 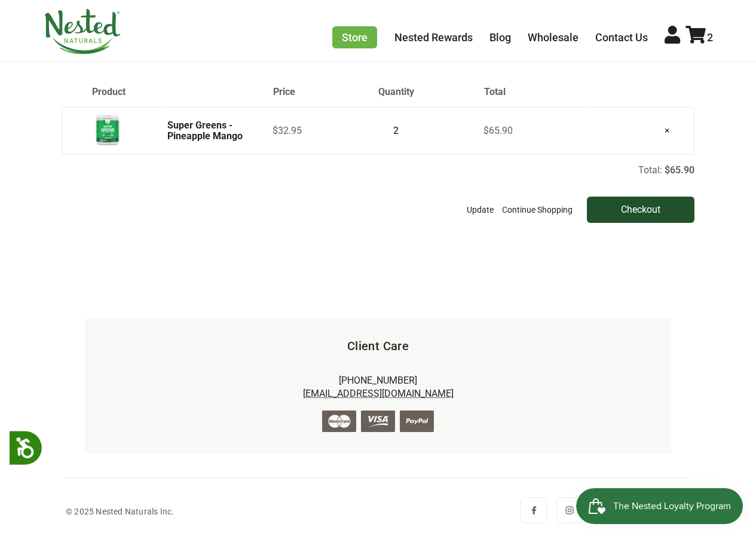 What do you see at coordinates (120, 512) in the screenshot?
I see `div: © 2025 Nested Naturals Inc.` at bounding box center [120, 512].